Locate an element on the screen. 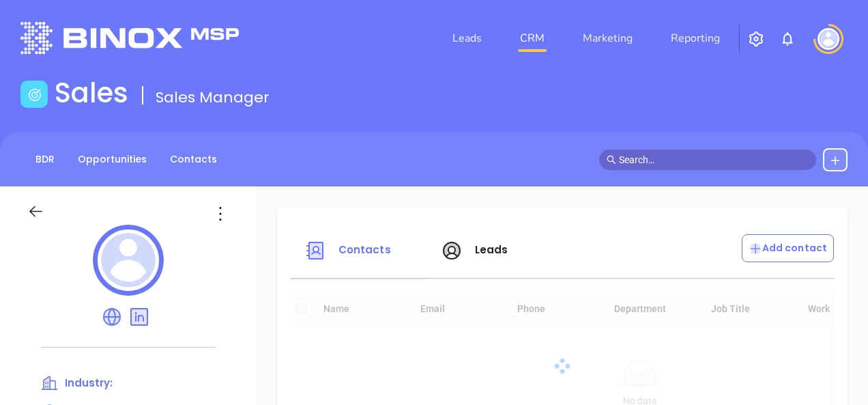 The image size is (868, 405). span: Sales Manager is located at coordinates (212, 97).